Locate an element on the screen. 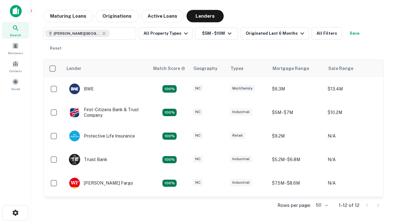  span: Contacts is located at coordinates (15, 71).